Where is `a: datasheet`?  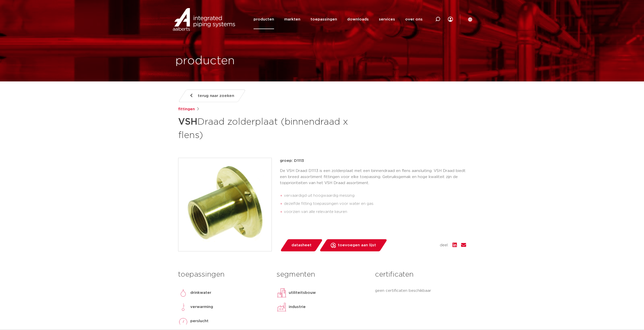
a: datasheet is located at coordinates (301, 245).